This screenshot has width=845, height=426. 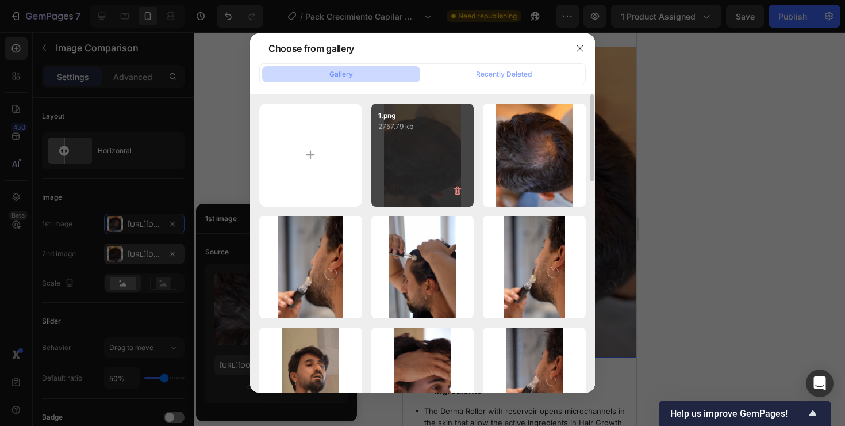 What do you see at coordinates (745, 413) in the screenshot?
I see `button: Show survey - Help us improve GemPages!` at bounding box center [745, 413].